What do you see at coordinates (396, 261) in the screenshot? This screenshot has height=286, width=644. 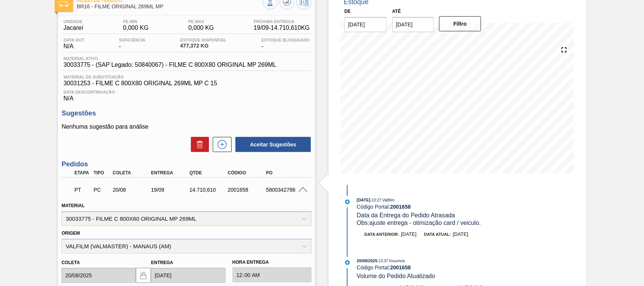 I see `span: : Insumos` at bounding box center [396, 261].